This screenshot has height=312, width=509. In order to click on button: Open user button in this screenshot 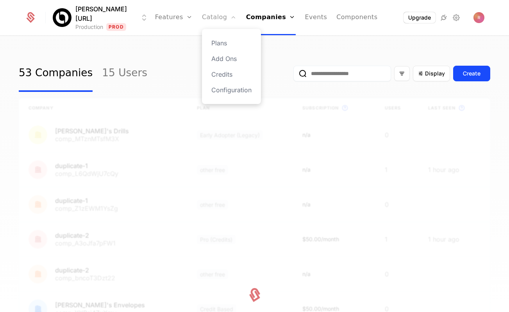, I will do `click(479, 18)`.